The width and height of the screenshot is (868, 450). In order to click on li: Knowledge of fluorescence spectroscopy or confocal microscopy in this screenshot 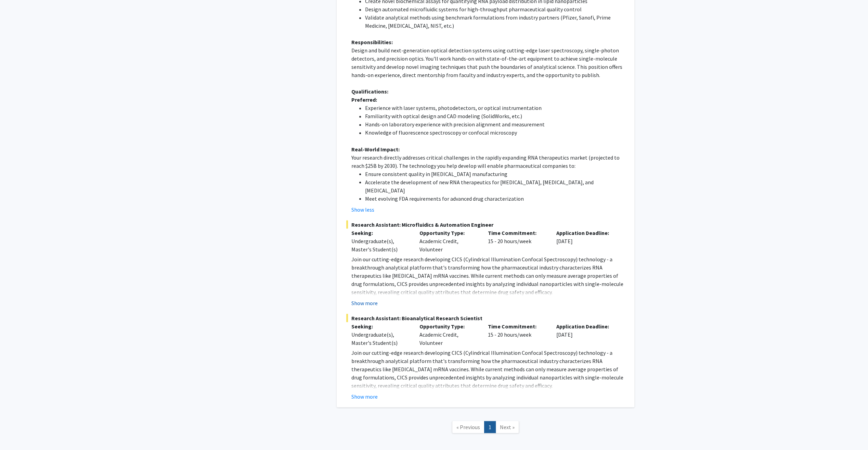, I will do `click(495, 132)`.